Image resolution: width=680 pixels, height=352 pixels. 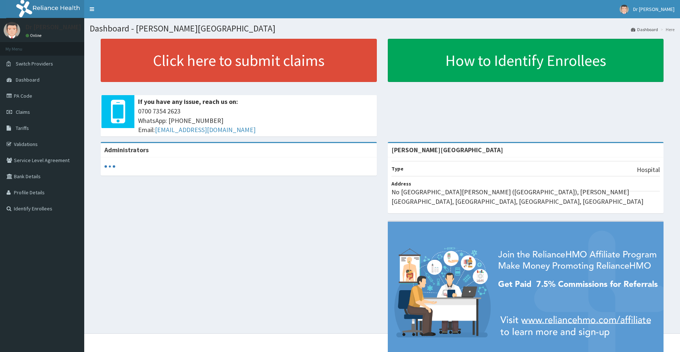 I want to click on li: Here, so click(x=666, y=29).